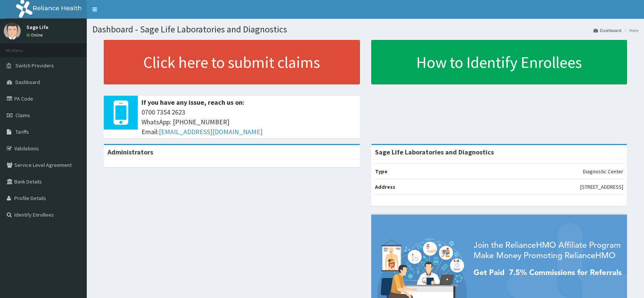 The image size is (644, 298). Describe the element at coordinates (630, 30) in the screenshot. I see `li: Here` at that location.